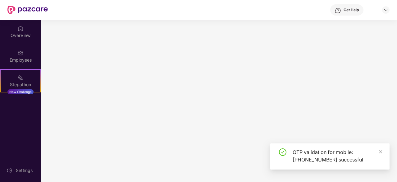 Image resolution: width=397 pixels, height=182 pixels. I want to click on img: New Pazcare Logo, so click(28, 10).